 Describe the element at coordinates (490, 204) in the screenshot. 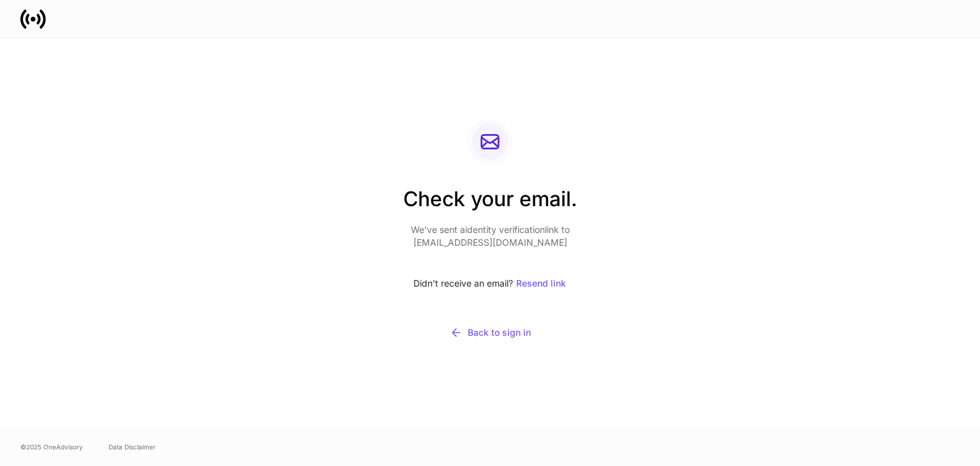

I see `h2: Check your email.` at that location.